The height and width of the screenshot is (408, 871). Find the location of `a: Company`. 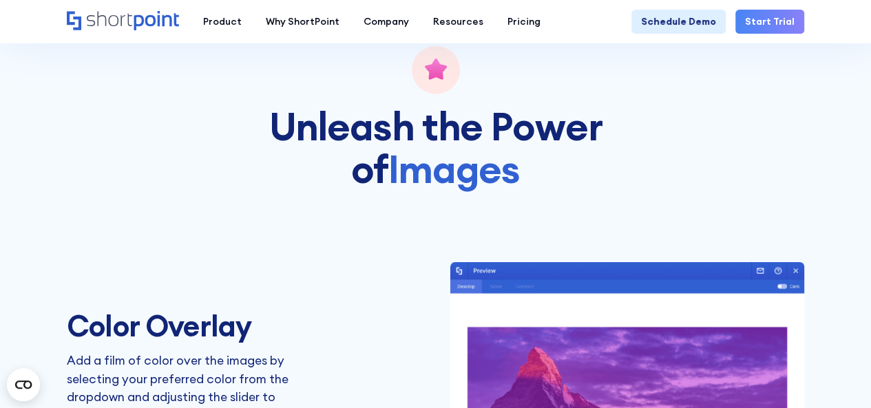

a: Company is located at coordinates (386, 21).